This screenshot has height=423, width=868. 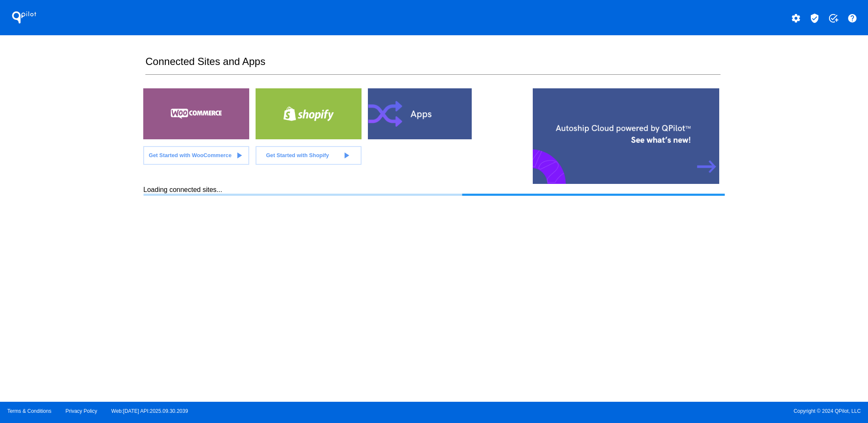 I want to click on a: Get Started with Shopify, so click(x=309, y=155).